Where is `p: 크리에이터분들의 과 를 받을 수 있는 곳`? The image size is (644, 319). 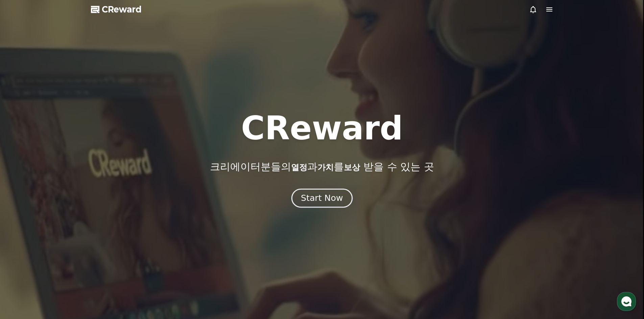
p: 크리에이터분들의 과 를 받을 수 있는 곳 is located at coordinates (322, 167).